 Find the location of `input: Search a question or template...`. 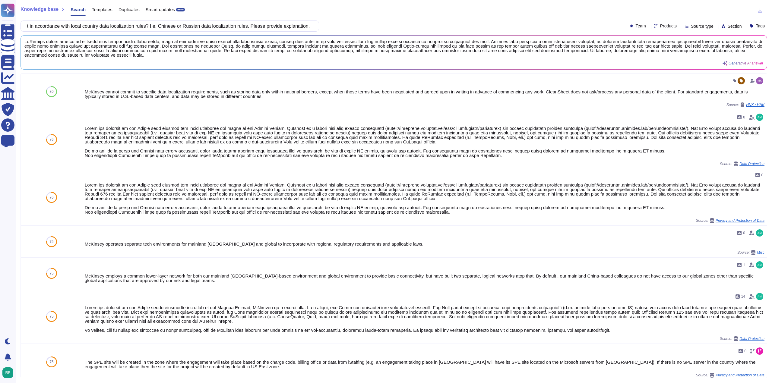

input: Search a question or template... is located at coordinates (168, 26).